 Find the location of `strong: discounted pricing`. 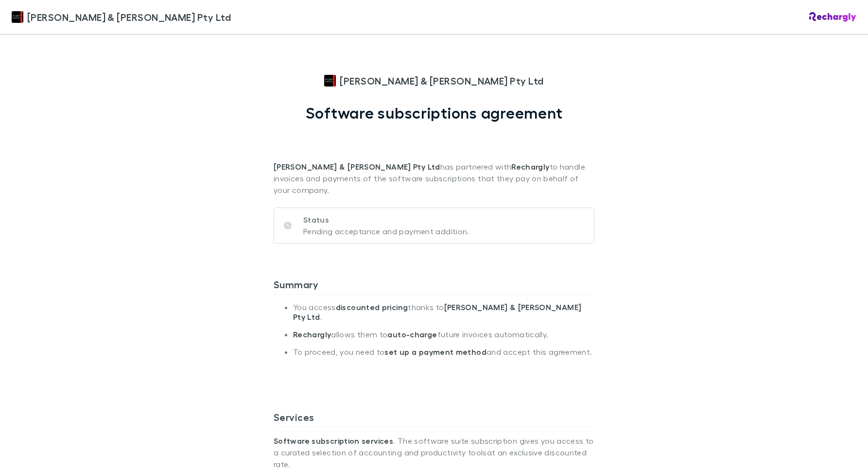

strong: discounted pricing is located at coordinates (372, 307).